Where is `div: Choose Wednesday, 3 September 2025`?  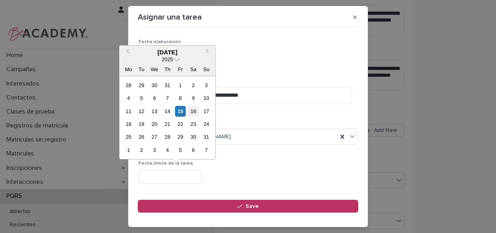 div: Choose Wednesday, 3 September 2025 is located at coordinates (154, 150).